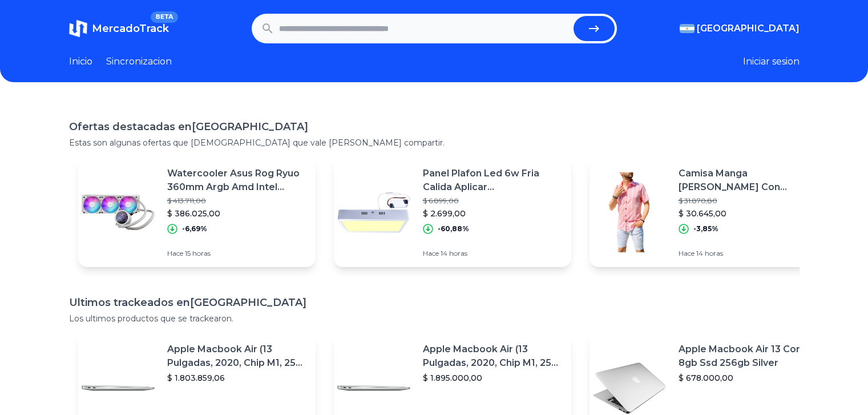  What do you see at coordinates (748, 201) in the screenshot?
I see `p: $ 31.870,80` at bounding box center [748, 201].